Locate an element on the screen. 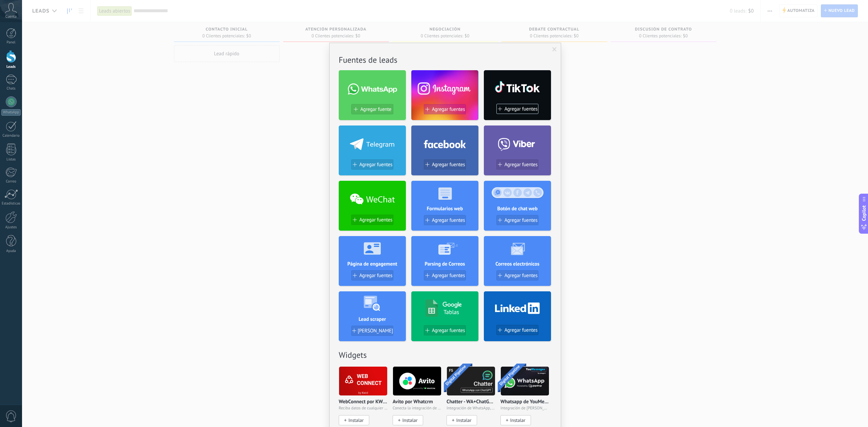 The image size is (868, 427). p: Whatsapp de YouMessages is located at coordinates (525, 402).